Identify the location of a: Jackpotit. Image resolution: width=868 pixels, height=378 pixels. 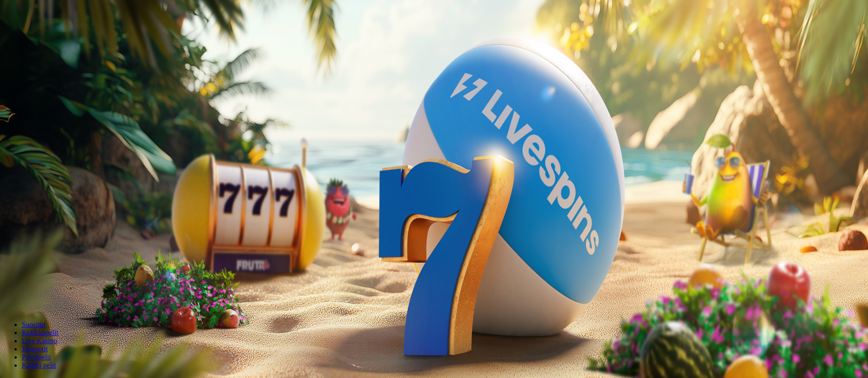
(35, 349).